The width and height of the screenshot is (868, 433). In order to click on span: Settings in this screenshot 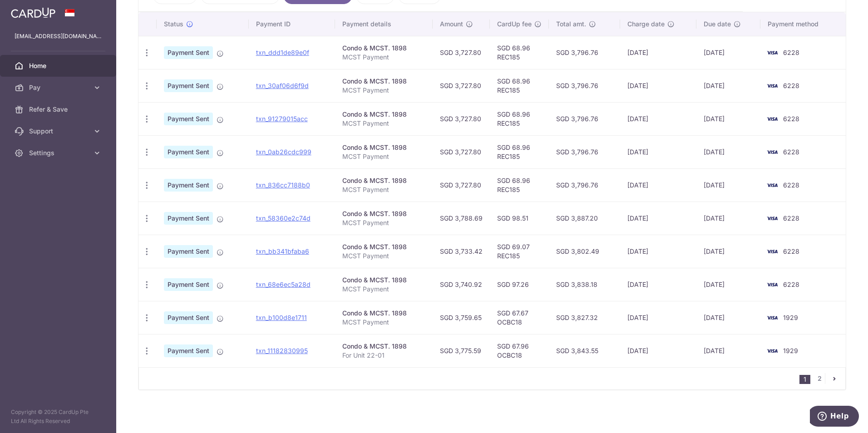, I will do `click(59, 153)`.